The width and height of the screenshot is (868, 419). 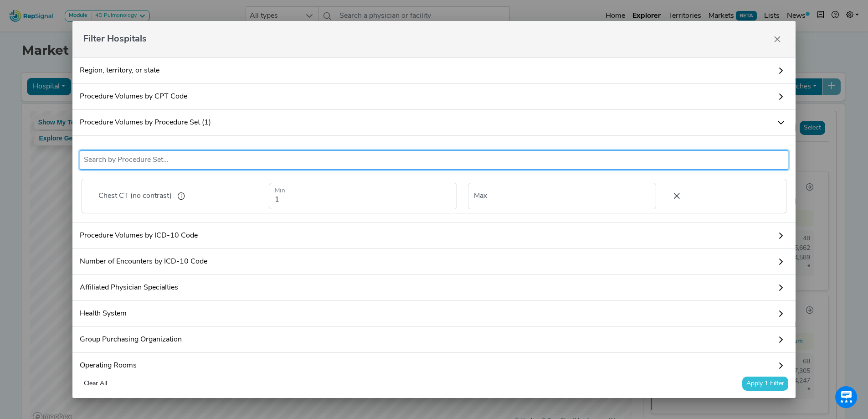 What do you see at coordinates (135, 196) in the screenshot?
I see `span: Chest CT (no contrast)` at bounding box center [135, 196].